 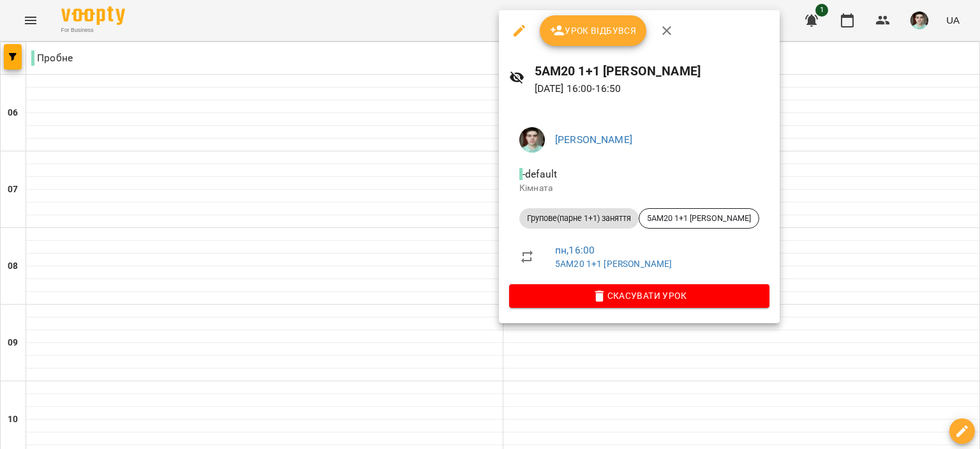 What do you see at coordinates (575, 250) in the screenshot?
I see `a: пн , 16:00` at bounding box center [575, 250].